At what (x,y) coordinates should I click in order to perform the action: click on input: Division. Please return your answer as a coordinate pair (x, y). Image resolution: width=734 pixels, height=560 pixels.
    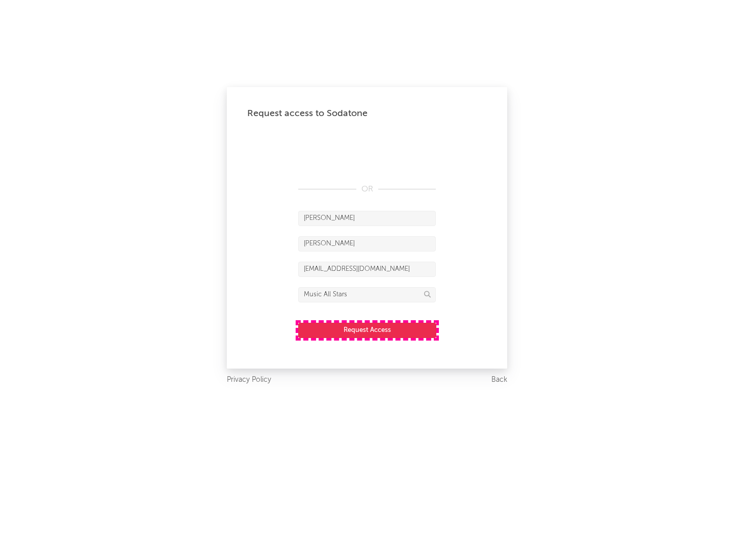
    Looking at the image, I should click on (367, 295).